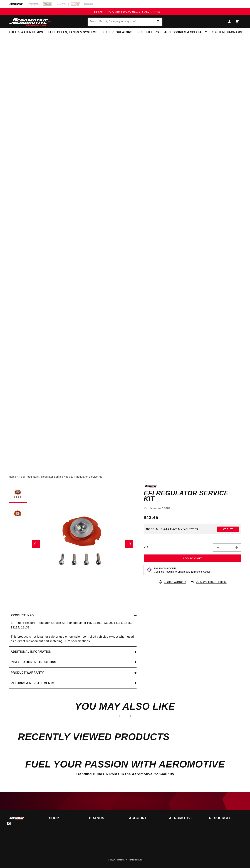 Image resolution: width=250 pixels, height=868 pixels. Describe the element at coordinates (116, 860) in the screenshot. I see `small: © 2025 .` at that location.